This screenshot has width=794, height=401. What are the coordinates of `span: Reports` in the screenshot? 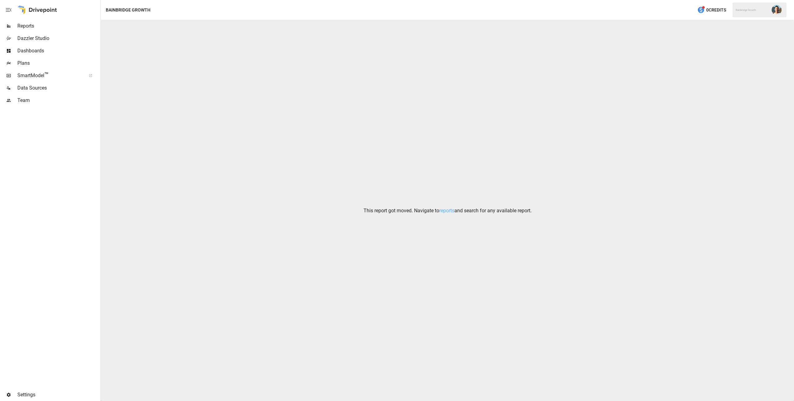 It's located at (58, 26).